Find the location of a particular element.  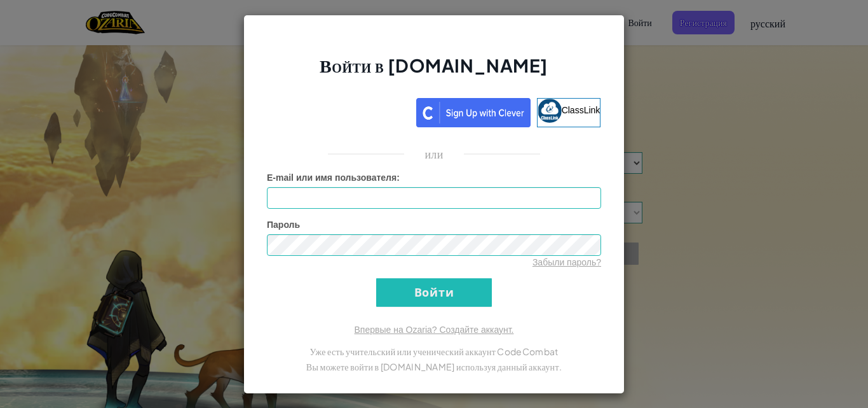

a: Впервые на Ozaria? Создайте аккаунт. is located at coordinates (434, 329).